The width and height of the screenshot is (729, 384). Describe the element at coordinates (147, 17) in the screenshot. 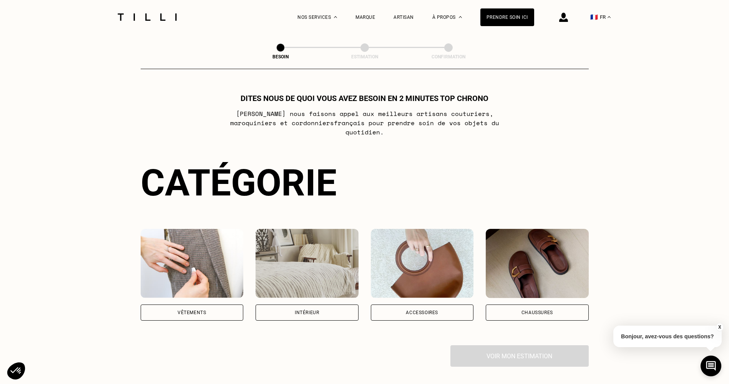

I see `img: Logo du service de couturière Tilli` at that location.